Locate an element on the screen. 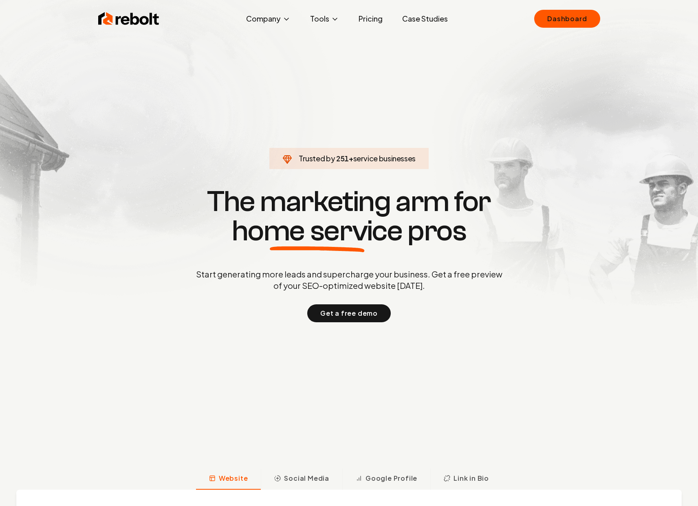  span: Trusted by is located at coordinates (317, 158).